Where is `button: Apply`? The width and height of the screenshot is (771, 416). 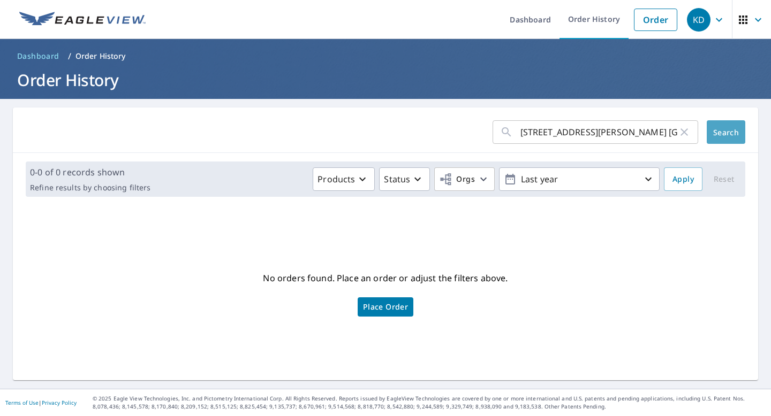
button: Apply is located at coordinates (683, 179).